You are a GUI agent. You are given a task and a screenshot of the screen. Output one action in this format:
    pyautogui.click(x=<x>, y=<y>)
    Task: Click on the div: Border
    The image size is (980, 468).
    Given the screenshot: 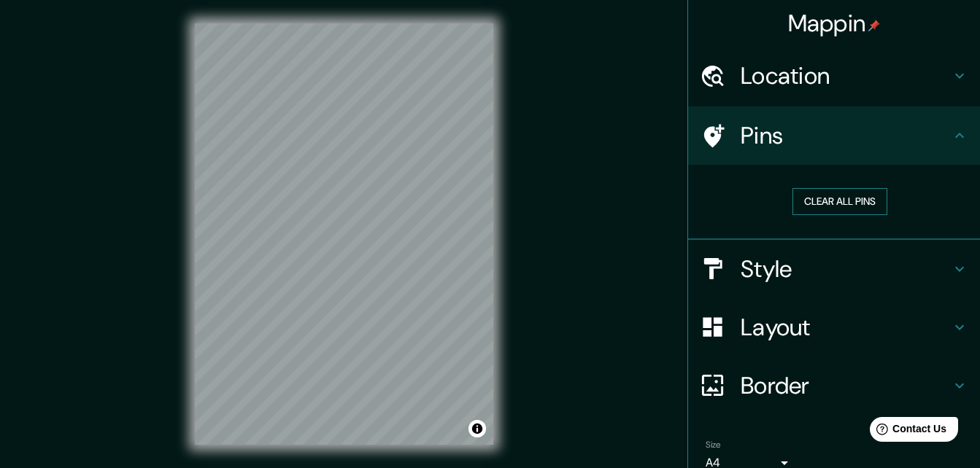 What is the action you would take?
    pyautogui.click(x=833, y=385)
    